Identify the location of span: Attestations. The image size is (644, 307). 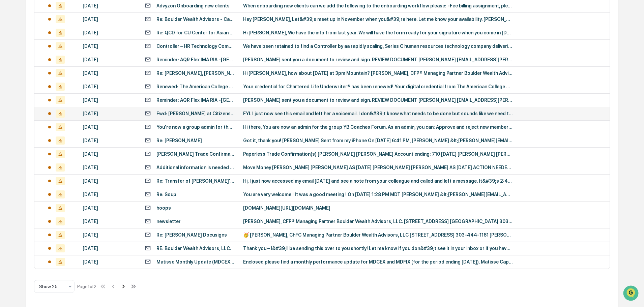
(70, 89).